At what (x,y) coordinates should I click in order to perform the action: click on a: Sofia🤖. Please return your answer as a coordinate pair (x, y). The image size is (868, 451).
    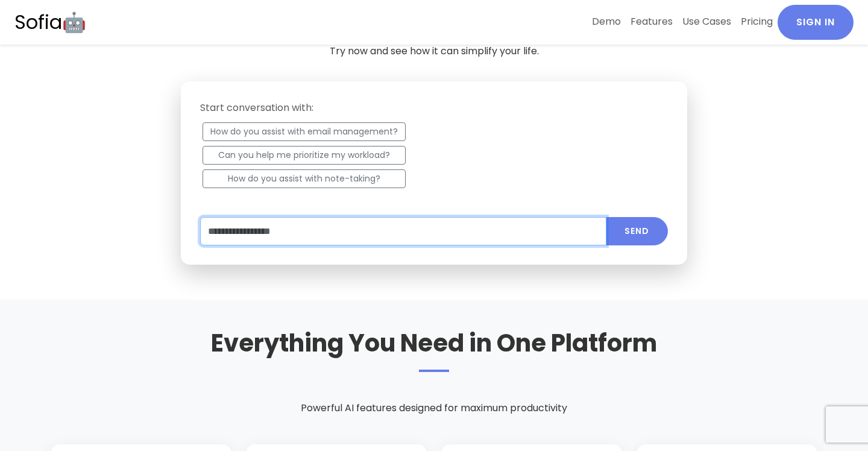
    Looking at the image, I should click on (50, 22).